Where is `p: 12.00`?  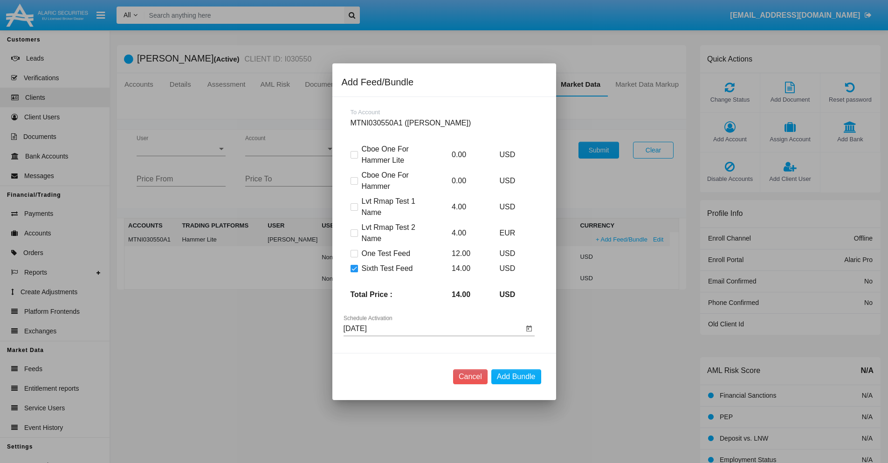
p: 12.00 is located at coordinates (466, 254).